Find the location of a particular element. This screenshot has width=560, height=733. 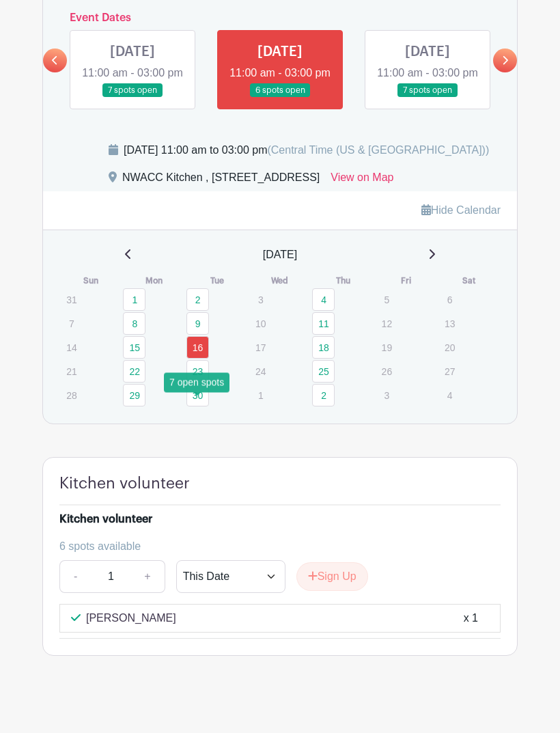

th: Wed is located at coordinates (280, 281).